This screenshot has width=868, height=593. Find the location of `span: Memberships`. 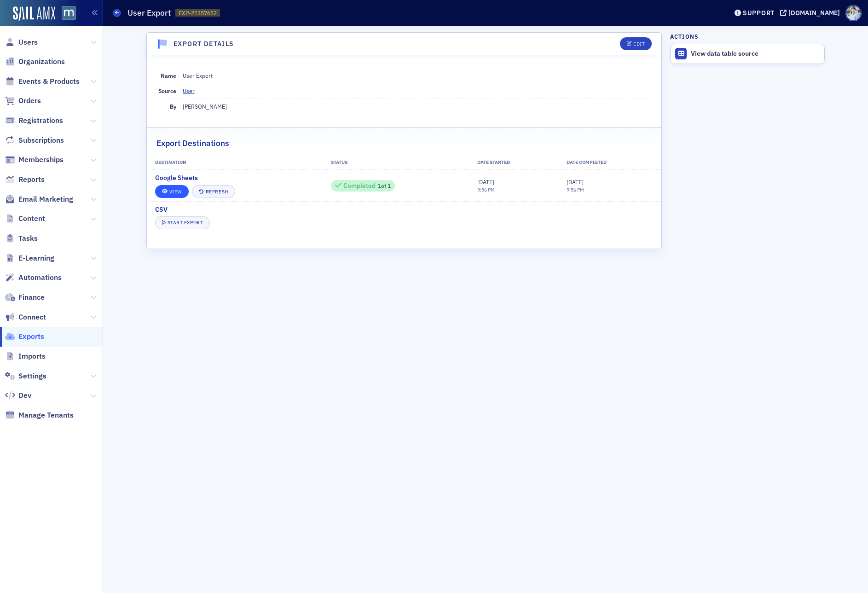

span: Memberships is located at coordinates (41, 160).